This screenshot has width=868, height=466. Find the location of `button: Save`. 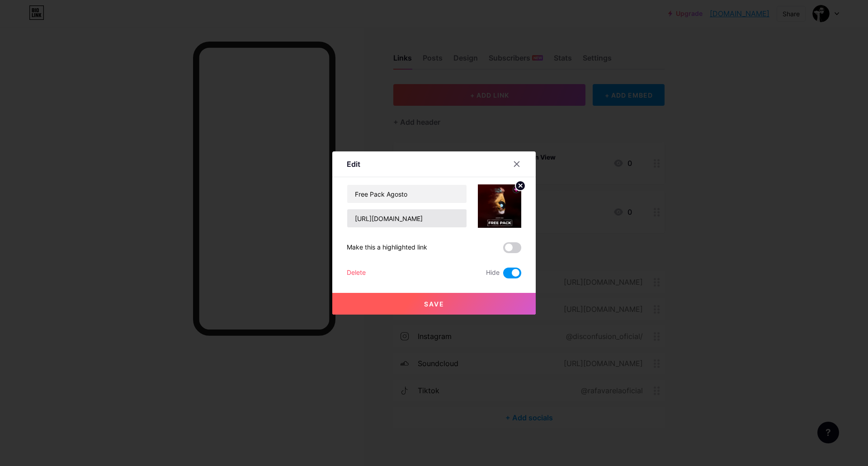

button: Save is located at coordinates (434, 304).